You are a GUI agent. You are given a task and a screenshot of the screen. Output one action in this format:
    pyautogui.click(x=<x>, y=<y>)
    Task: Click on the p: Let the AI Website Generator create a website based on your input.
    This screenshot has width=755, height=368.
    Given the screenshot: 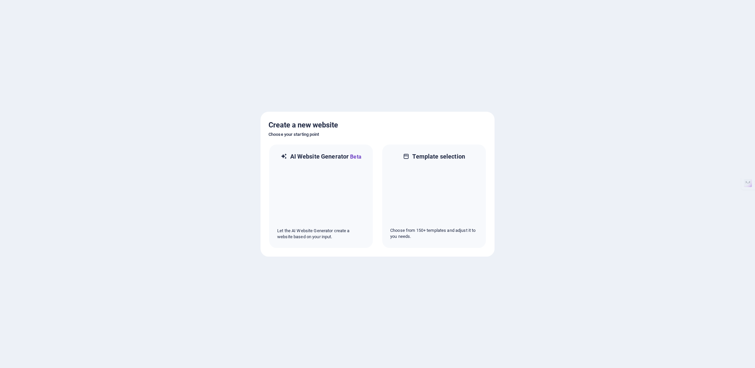 What is the action you would take?
    pyautogui.click(x=321, y=234)
    